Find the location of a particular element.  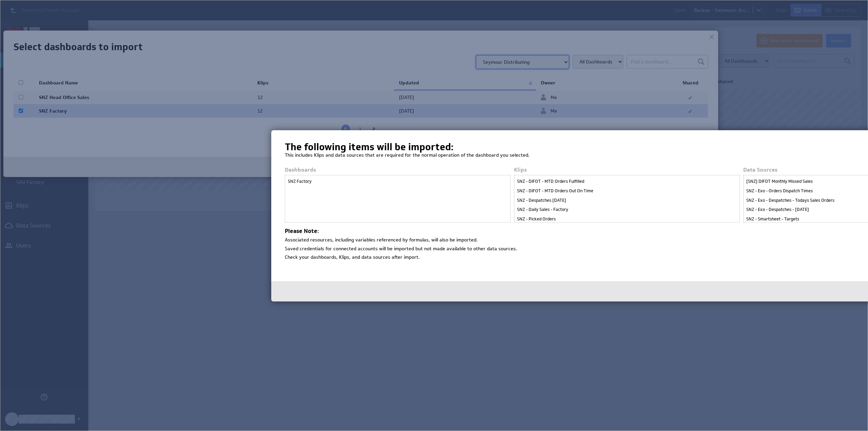

div: SNZ - Daily Sales - Factory is located at coordinates (627, 210).